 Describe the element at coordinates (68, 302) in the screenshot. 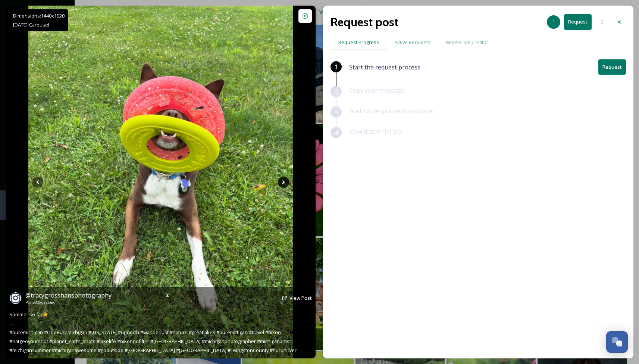

I see `span: Posted 25 days ago` at that location.